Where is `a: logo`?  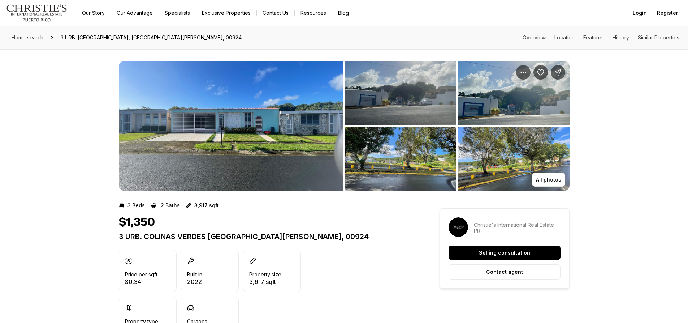
a: logo is located at coordinates (36, 13).